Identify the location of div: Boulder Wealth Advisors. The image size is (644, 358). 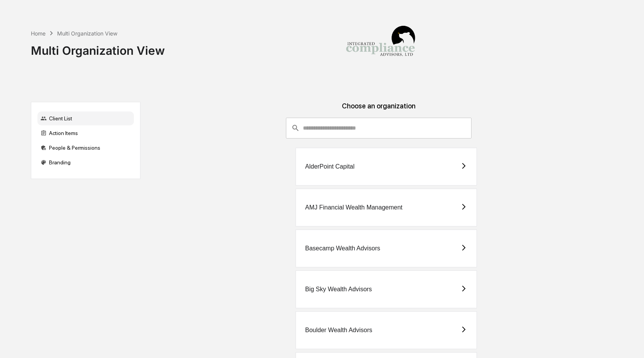
(339, 330).